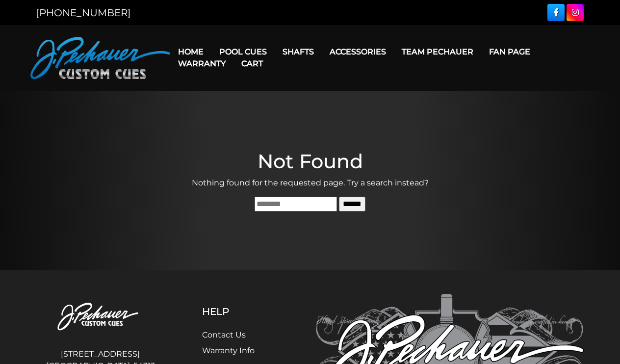 This screenshot has height=364, width=620. What do you see at coordinates (224, 334) in the screenshot?
I see `a: Contact Us` at bounding box center [224, 334].